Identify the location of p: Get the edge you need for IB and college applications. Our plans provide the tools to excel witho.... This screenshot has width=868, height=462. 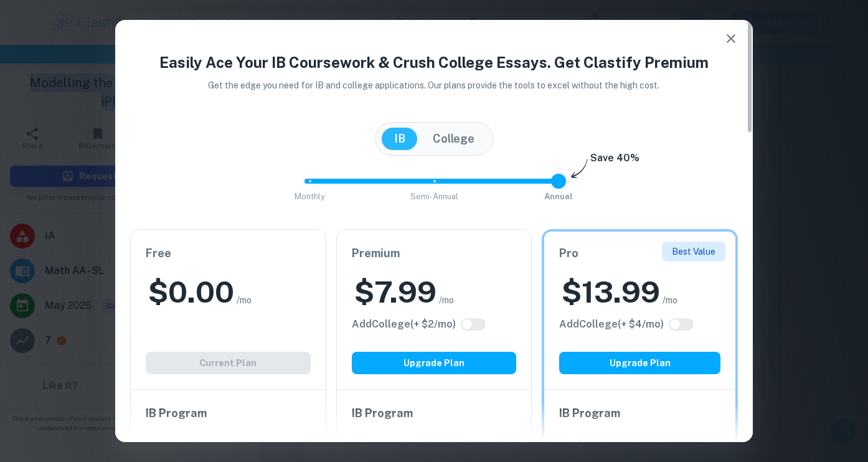
(434, 86).